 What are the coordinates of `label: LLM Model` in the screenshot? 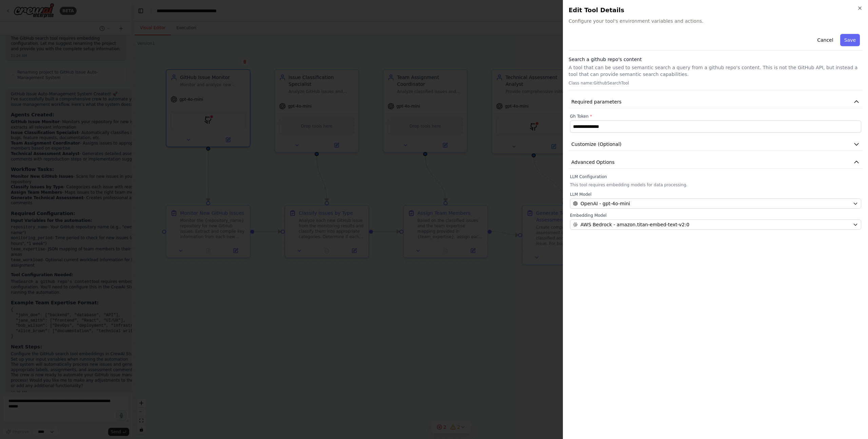 It's located at (715, 195).